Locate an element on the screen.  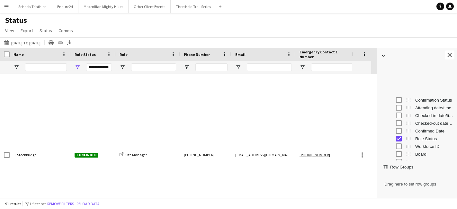
span: Status is located at coordinates (46, 31).